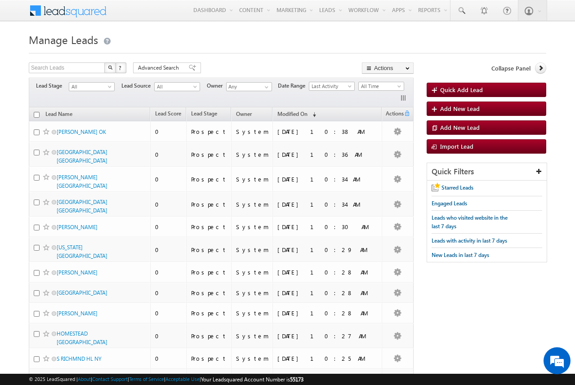  What do you see at coordinates (461, 89) in the screenshot?
I see `span: Quick Add Lead` at bounding box center [461, 89].